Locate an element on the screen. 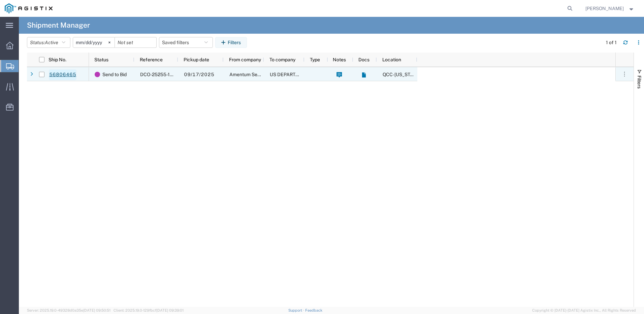 This screenshot has height=314, width=644. span: Send to Bid is located at coordinates (114, 74).